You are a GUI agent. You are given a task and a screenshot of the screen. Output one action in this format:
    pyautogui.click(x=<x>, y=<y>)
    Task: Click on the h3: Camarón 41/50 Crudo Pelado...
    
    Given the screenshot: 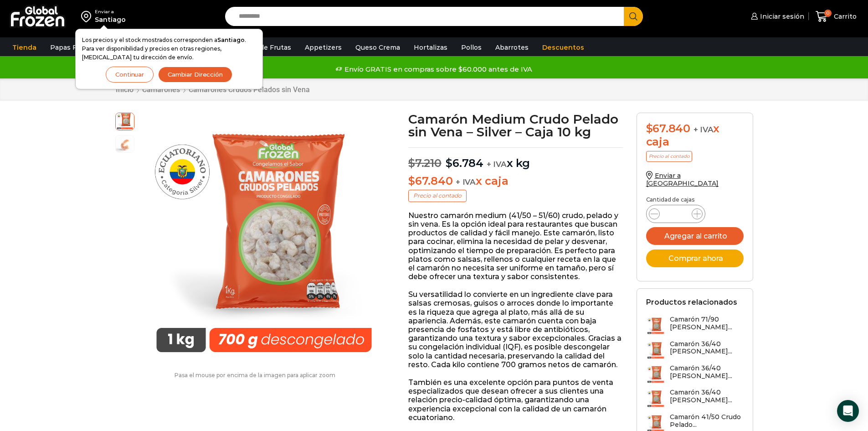 What is the action you would take?
    pyautogui.click(x=707, y=420)
    